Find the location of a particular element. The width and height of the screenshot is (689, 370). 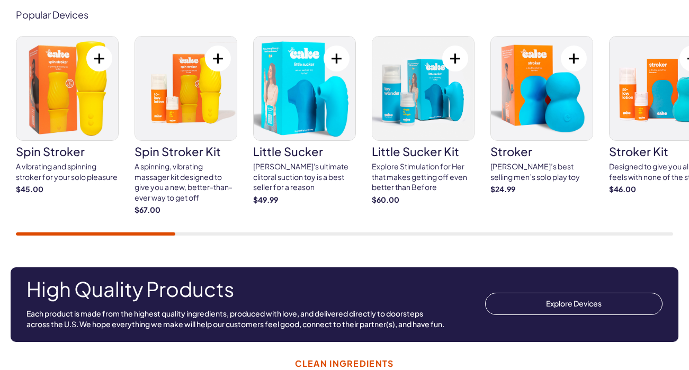

img: spin stroker is located at coordinates (67, 88).